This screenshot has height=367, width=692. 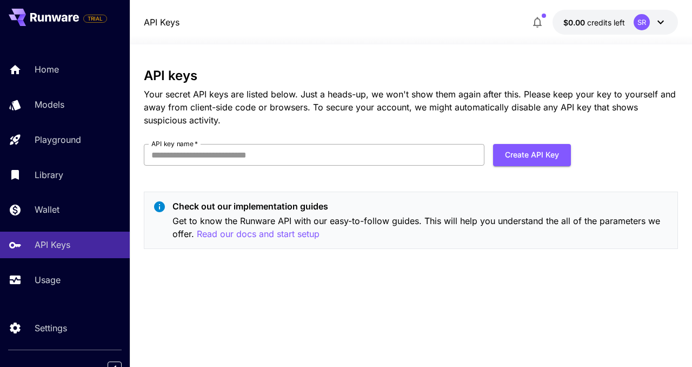 I want to click on p: Models, so click(x=49, y=104).